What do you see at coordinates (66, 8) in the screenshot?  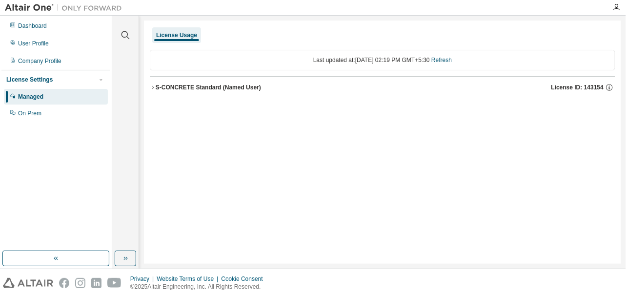 I see `img: Altair One` at bounding box center [66, 8].